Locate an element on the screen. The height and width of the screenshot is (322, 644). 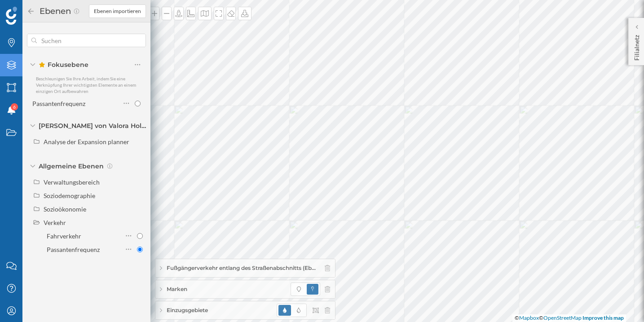
a: Mapbox is located at coordinates (529, 318).